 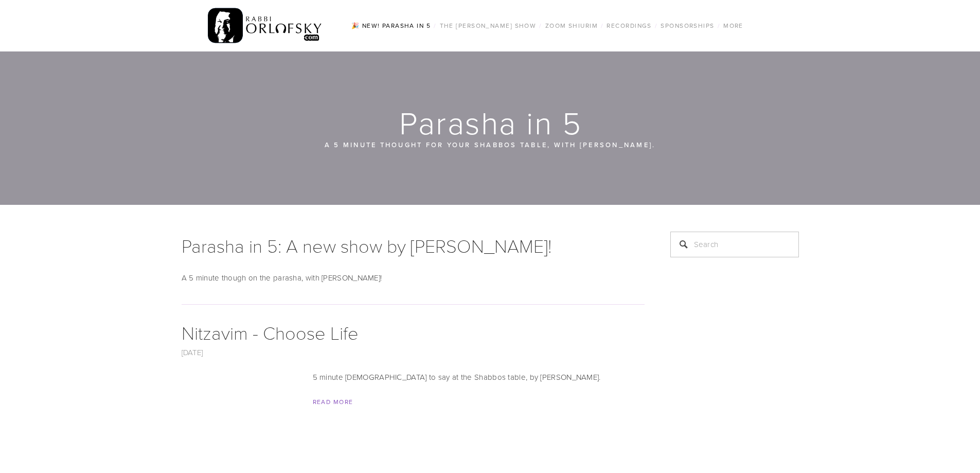 I want to click on a: Recordings, so click(x=629, y=25).